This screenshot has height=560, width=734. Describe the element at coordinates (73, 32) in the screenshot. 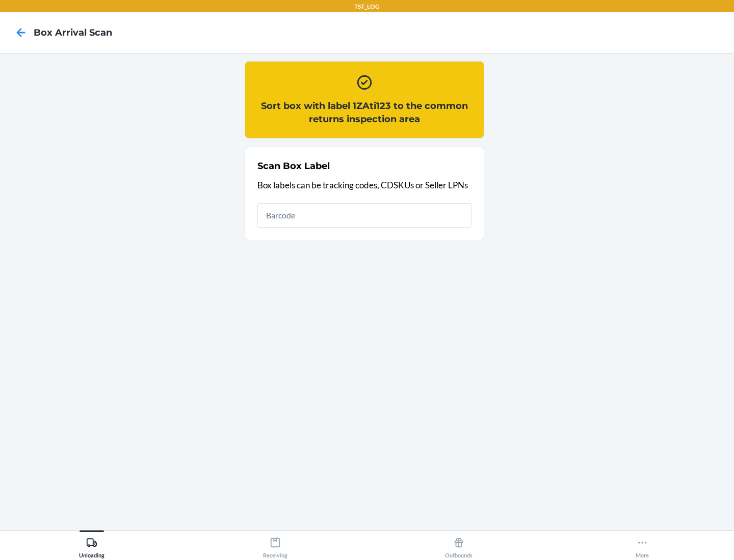

I see `h4: Box Arrival Scan` at that location.